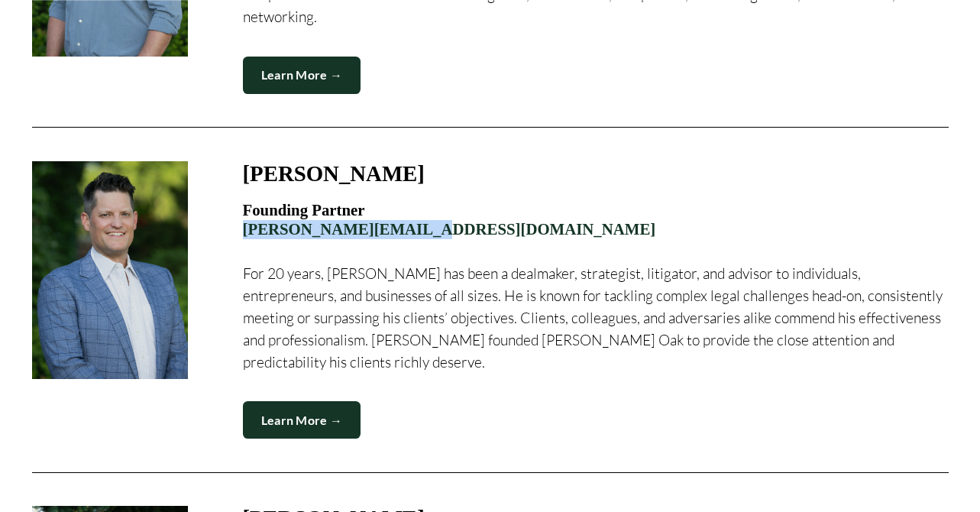 The image size is (980, 512). Describe the element at coordinates (596, 219) in the screenshot. I see `h4: Founding Partner` at that location.